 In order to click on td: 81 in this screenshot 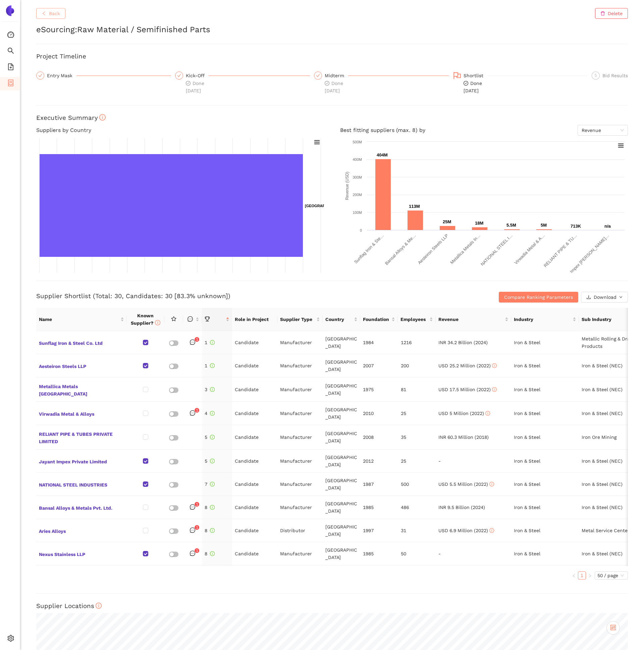, I will do `click(417, 390)`.